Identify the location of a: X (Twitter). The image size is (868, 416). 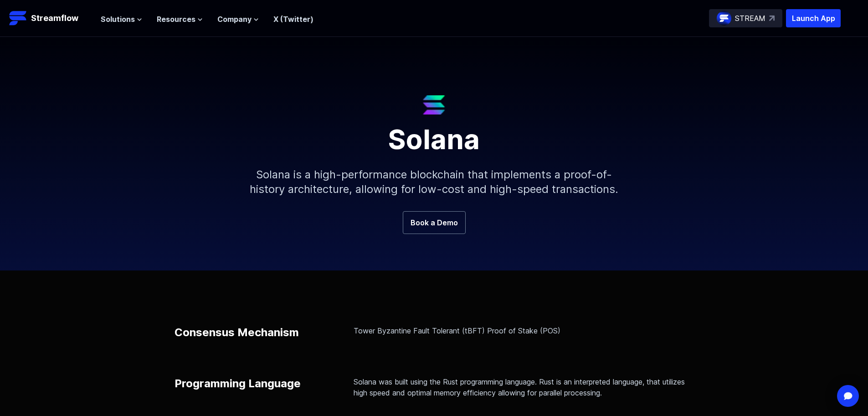
(293, 19).